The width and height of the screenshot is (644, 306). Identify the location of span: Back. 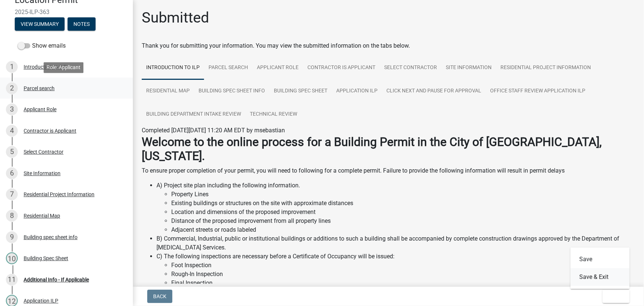
(160, 297).